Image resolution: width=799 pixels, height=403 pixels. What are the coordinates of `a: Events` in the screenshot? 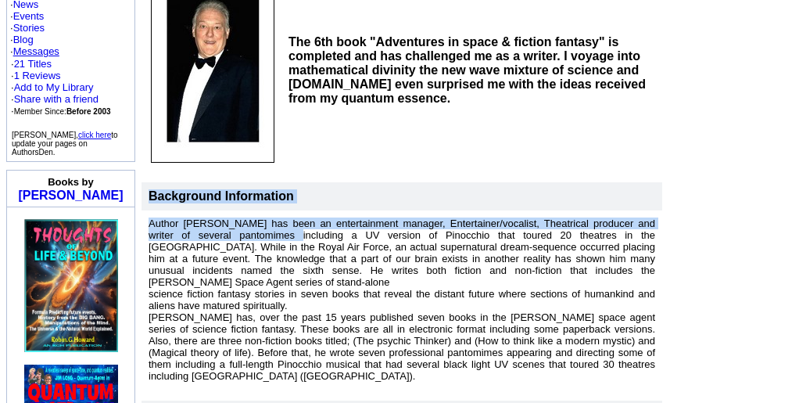 It's located at (29, 16).